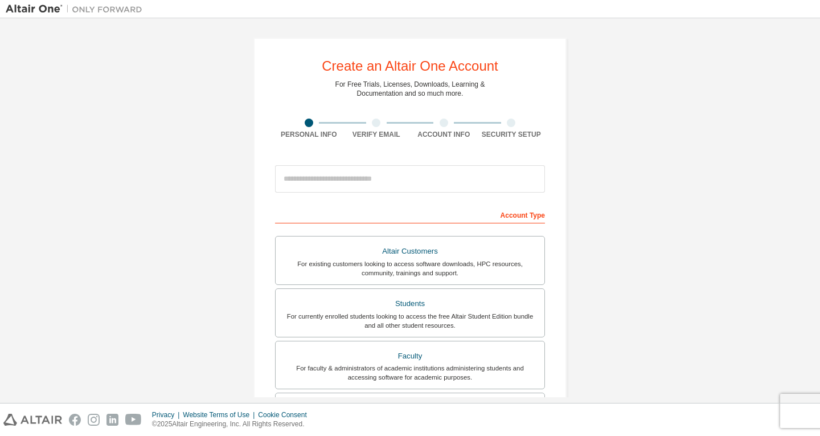 This screenshot has height=436, width=820. What do you see at coordinates (410, 373) in the screenshot?
I see `div: For faculty & administrators of academic institutions administering students and accessing softwa...` at bounding box center [410, 373].